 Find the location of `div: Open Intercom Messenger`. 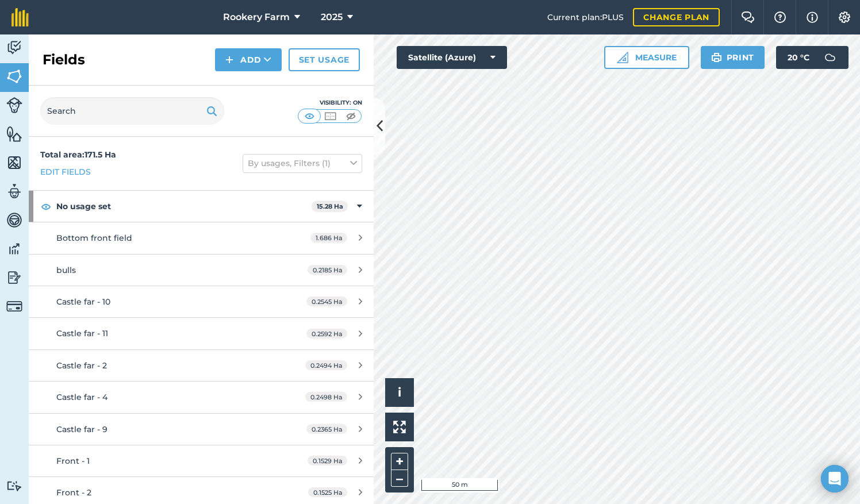

div: Open Intercom Messenger is located at coordinates (835, 479).